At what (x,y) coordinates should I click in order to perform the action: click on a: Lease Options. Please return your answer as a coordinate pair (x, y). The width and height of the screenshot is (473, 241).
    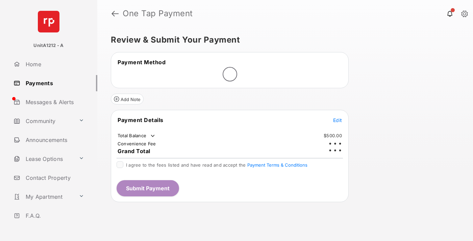
    Looking at the image, I should click on (43, 159).